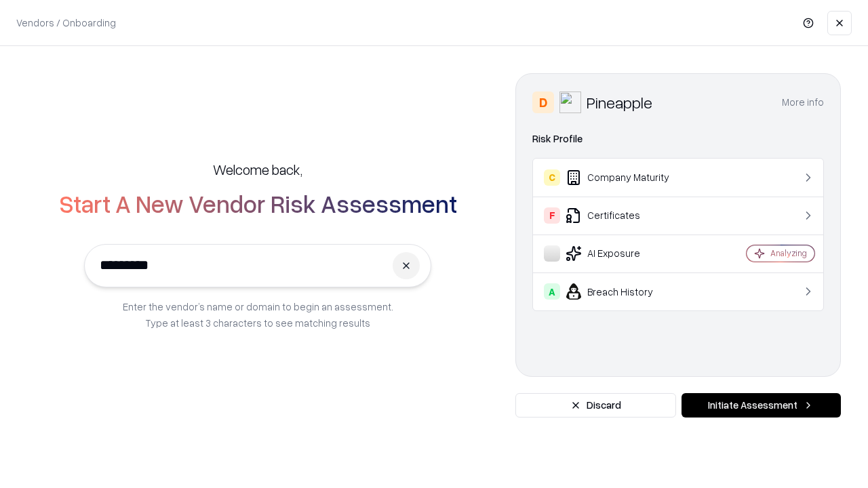  What do you see at coordinates (257, 315) in the screenshot?
I see `p: Enter the vendor’s name or domain to begin an assessment. Type at least 3 characters to see match...` at bounding box center [257, 315].